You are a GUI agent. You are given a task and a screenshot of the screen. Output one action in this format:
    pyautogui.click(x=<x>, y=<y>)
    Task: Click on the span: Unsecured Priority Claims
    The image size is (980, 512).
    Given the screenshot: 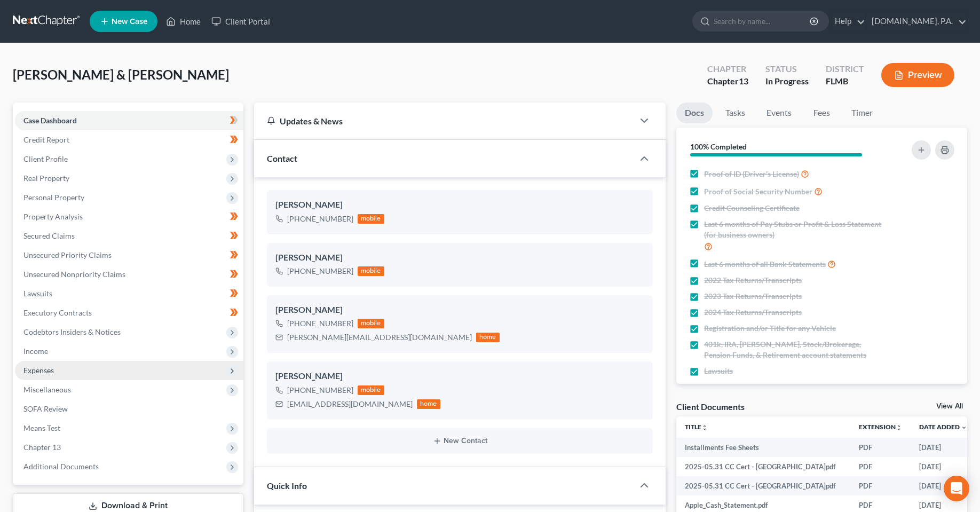 What is the action you would take?
    pyautogui.click(x=67, y=255)
    